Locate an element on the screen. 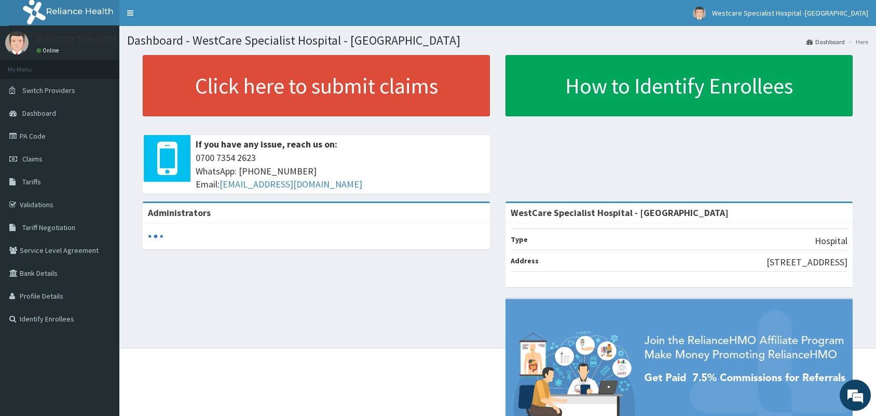 The height and width of the screenshot is (416, 876). b: If you have any issue, reach us on: is located at coordinates (266, 144).